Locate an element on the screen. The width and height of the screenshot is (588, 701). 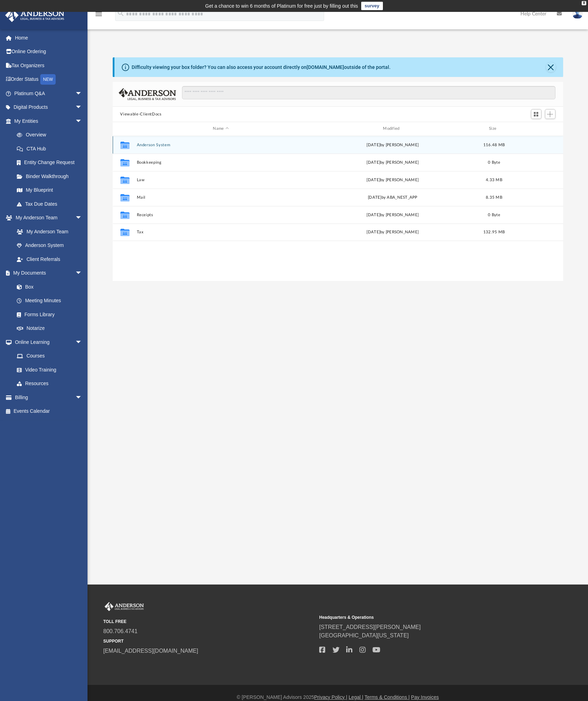
a: Tax Due Dates is located at coordinates (51, 204).